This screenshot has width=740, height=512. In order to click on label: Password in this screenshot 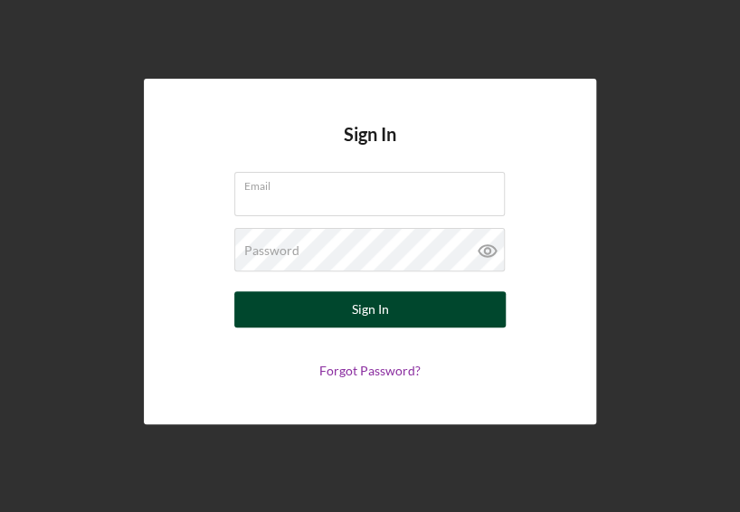, I will do `click(271, 251)`.